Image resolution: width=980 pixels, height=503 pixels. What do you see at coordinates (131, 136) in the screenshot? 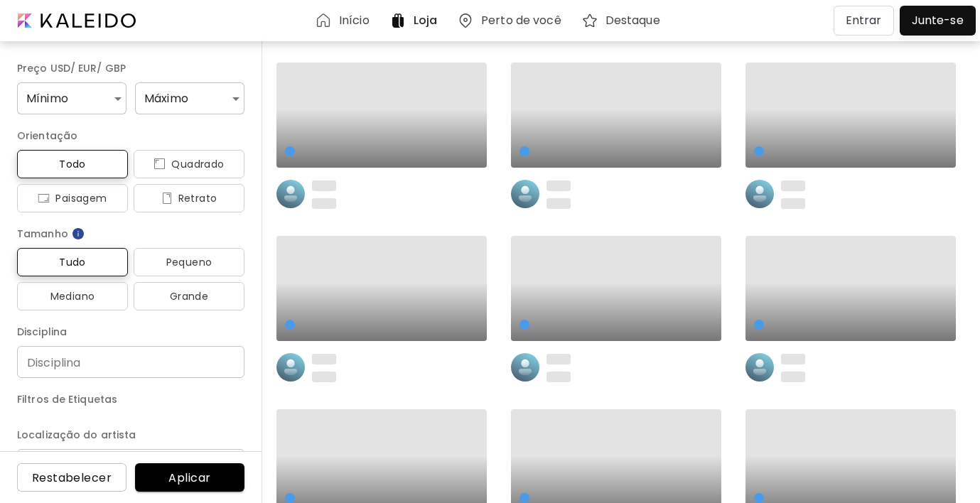
I see `h6: Orientação` at bounding box center [131, 136].